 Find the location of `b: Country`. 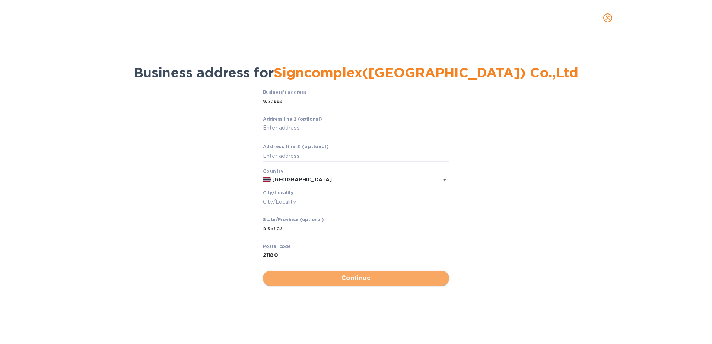

b: Country is located at coordinates (273, 171).